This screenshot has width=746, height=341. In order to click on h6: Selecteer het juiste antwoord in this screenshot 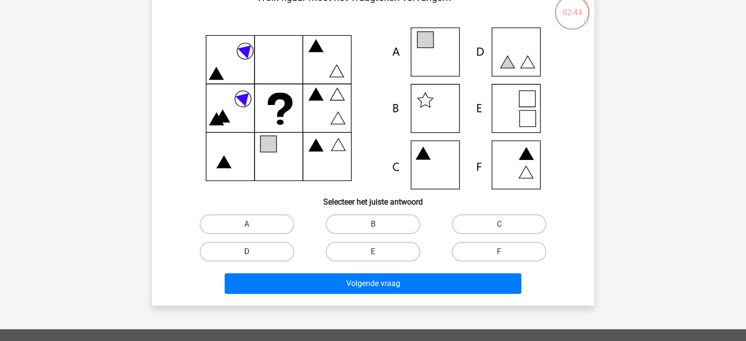, I will do `click(373, 198)`.